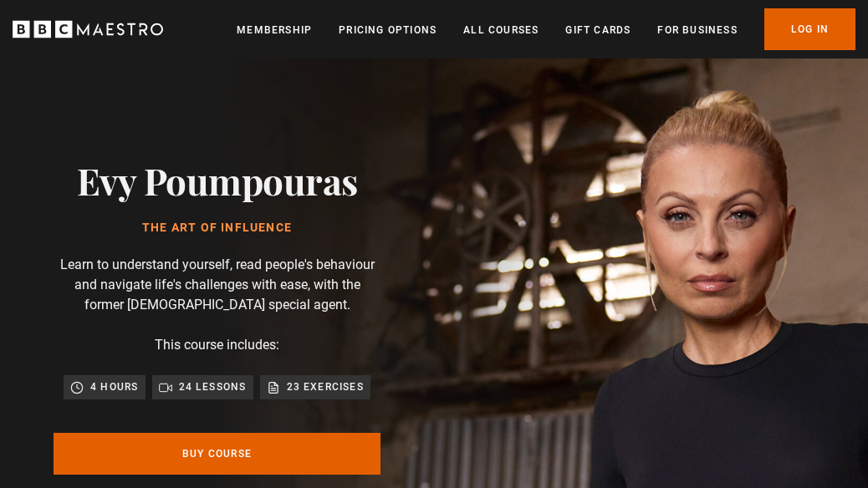 The image size is (868, 488). What do you see at coordinates (696, 30) in the screenshot?
I see `a: For business` at bounding box center [696, 30].